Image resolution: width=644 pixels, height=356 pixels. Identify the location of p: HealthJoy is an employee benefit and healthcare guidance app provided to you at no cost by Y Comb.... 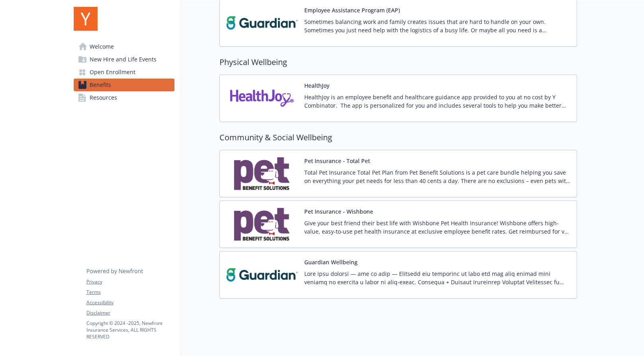
(437, 102).